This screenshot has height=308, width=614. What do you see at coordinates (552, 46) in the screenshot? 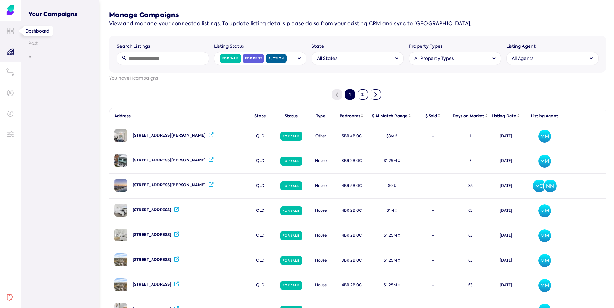
I see `label: Listing Agent` at bounding box center [552, 46].